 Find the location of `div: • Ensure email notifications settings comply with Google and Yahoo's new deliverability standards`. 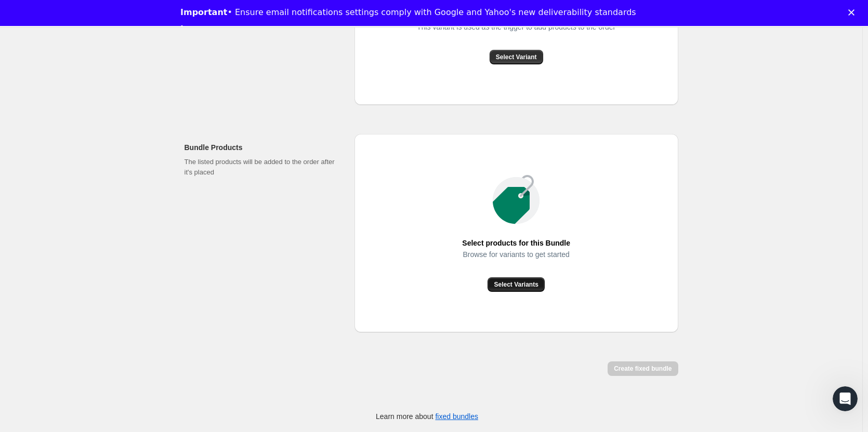

div: • Ensure email notifications settings comply with Google and Yahoo's new deliverability standards is located at coordinates (408, 12).